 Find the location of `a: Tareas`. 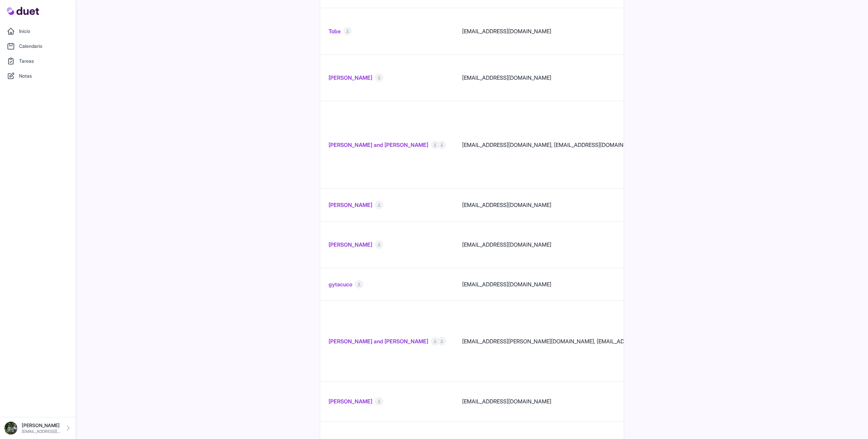

a: Tareas is located at coordinates (38, 61).